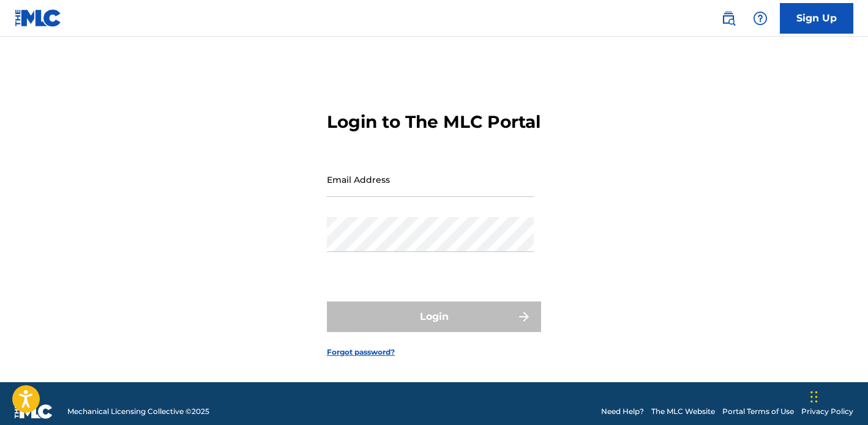 This screenshot has height=425, width=868. Describe the element at coordinates (758, 412) in the screenshot. I see `a: Portal Terms of Use` at that location.